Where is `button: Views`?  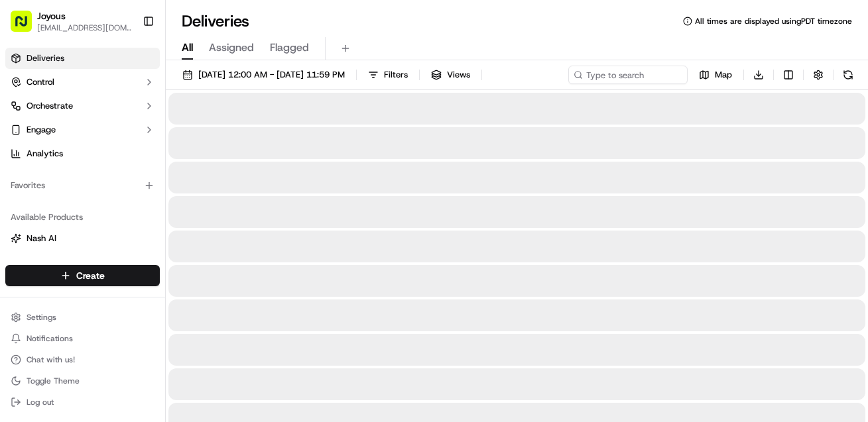
button: Views is located at coordinates (450, 75).